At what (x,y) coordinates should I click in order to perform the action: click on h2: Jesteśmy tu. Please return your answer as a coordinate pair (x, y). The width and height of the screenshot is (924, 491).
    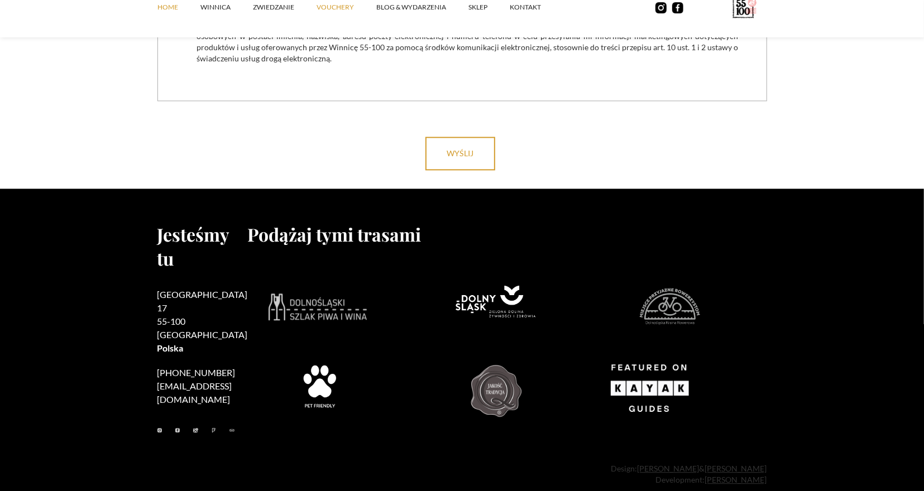
    Looking at the image, I should click on (203, 246).